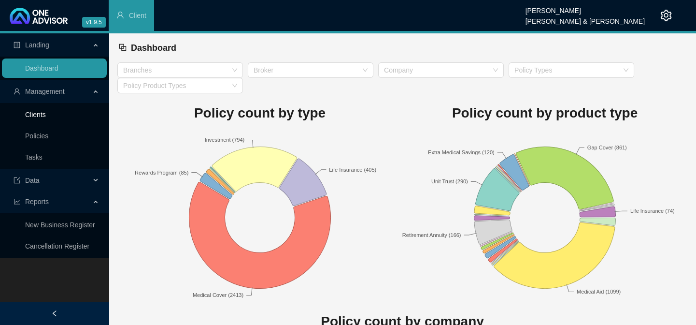 This screenshot has width=696, height=325. Describe the element at coordinates (45, 91) in the screenshot. I see `span: Management` at that location.